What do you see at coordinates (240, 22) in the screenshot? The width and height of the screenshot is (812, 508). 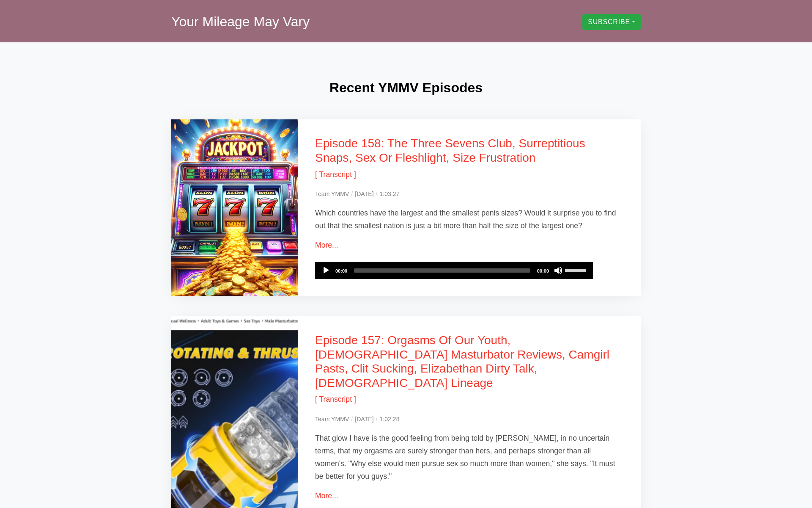 I see `span: Your Mileage May Vary` at bounding box center [240, 22].